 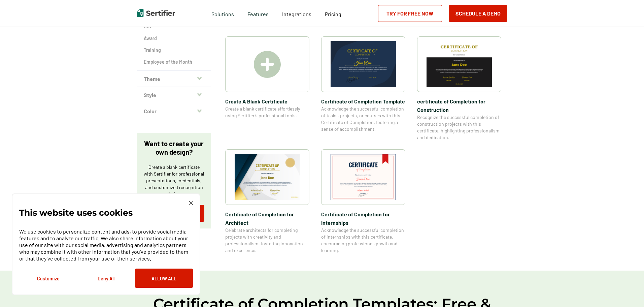 I want to click on span: Certificate of Completion​ for Internships, so click(x=363, y=218).